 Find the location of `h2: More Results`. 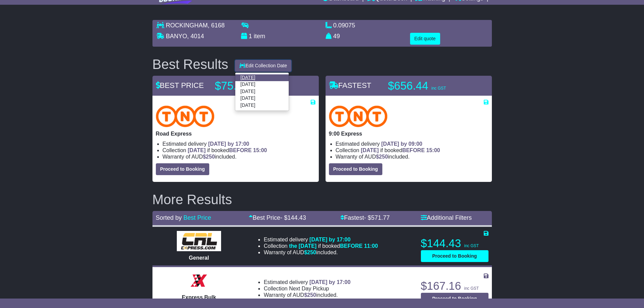

h2: More Results is located at coordinates (322, 200).